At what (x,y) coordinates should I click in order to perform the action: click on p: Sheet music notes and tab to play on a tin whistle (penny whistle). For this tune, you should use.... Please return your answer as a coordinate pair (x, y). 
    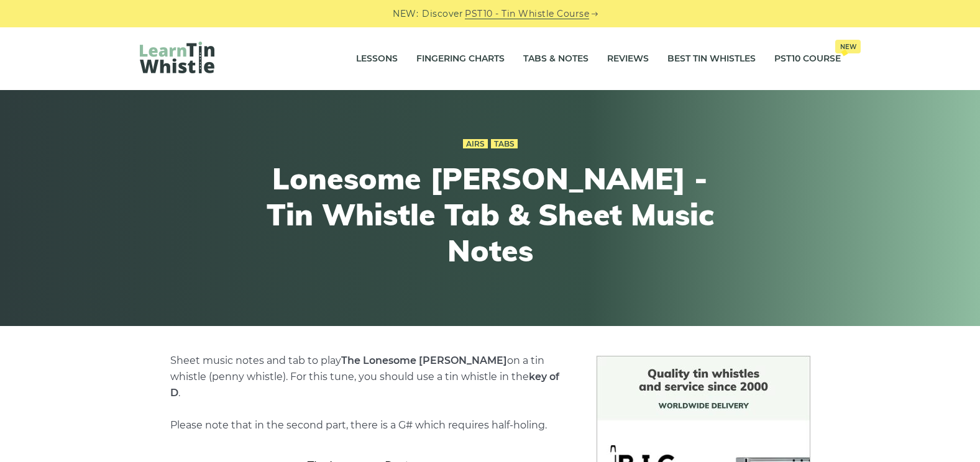
    Looking at the image, I should click on (368, 393).